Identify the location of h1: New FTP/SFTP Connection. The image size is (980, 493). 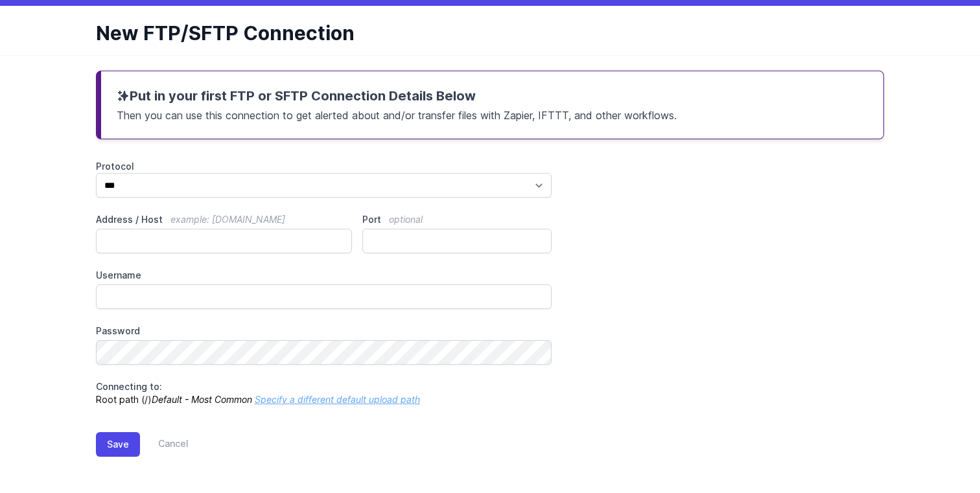
(485, 33).